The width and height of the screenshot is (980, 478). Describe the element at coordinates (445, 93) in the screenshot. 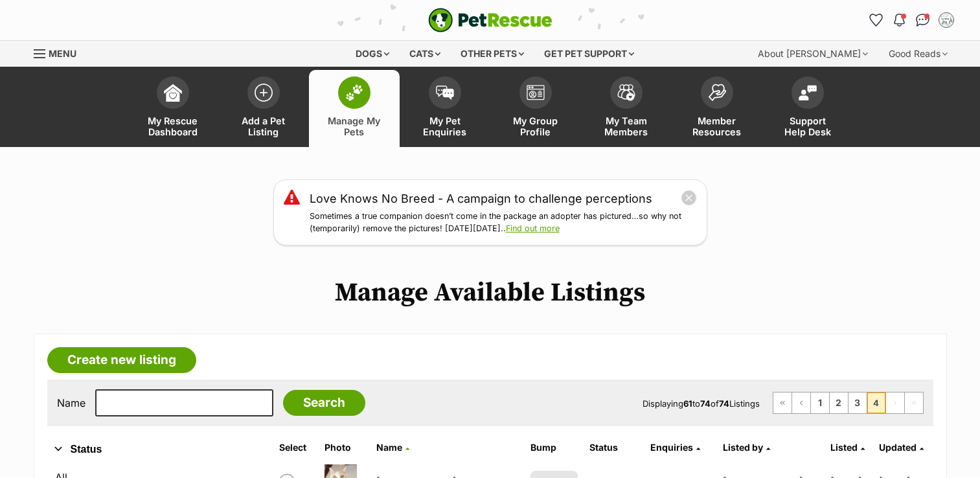

I see `img: pet-enquiries-icon-7e3ad2cf08bfb03b45e93fb7055b45f3efa6380592205ae92323e6603595dc1f.svg` at that location.